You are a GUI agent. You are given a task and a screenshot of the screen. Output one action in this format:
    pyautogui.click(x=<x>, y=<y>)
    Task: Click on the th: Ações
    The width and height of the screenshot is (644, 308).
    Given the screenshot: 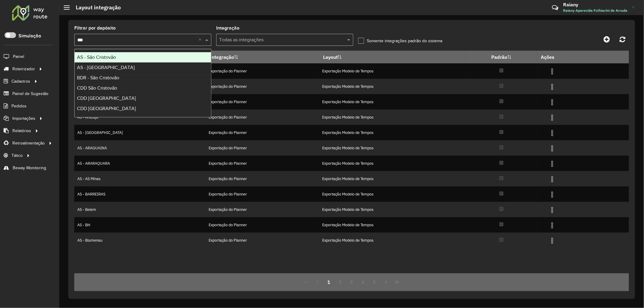 What is the action you would take?
    pyautogui.click(x=555, y=57)
    